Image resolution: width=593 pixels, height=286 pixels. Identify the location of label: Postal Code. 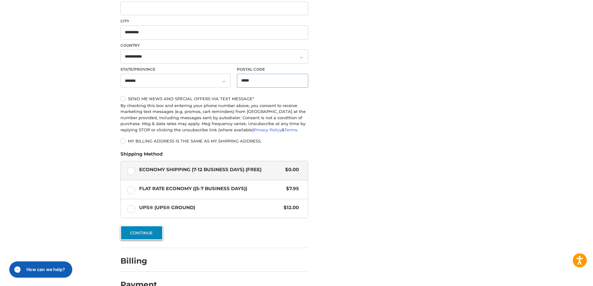
(272, 69).